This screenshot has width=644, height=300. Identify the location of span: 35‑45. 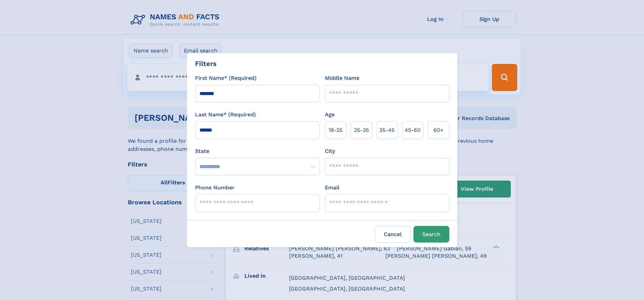
(387, 130).